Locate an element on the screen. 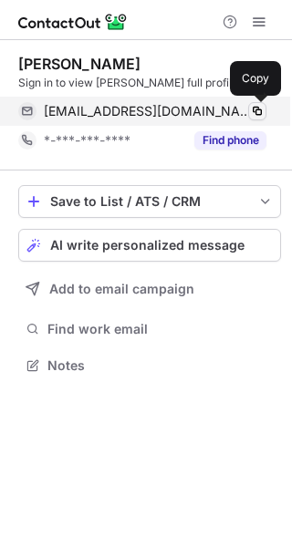  img: ContactOut v5.3.10 is located at coordinates (73, 22).